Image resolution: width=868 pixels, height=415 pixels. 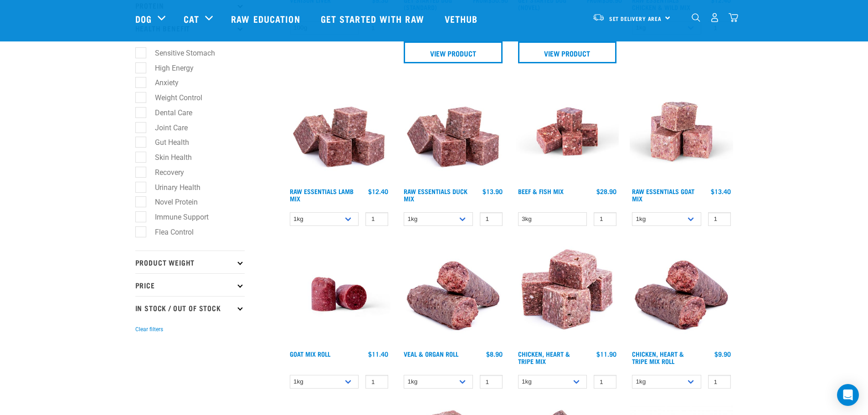 What do you see at coordinates (190, 285) in the screenshot?
I see `p: Price` at bounding box center [190, 285].